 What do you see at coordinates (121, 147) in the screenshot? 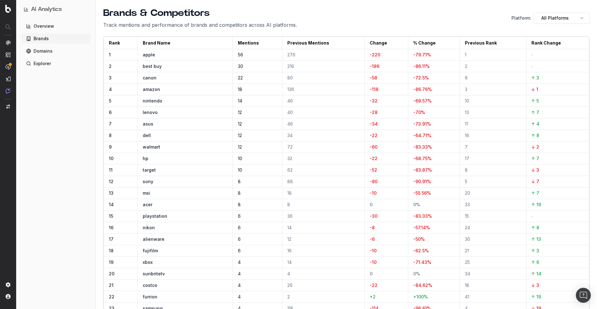
I see `td: 9` at bounding box center [121, 147].